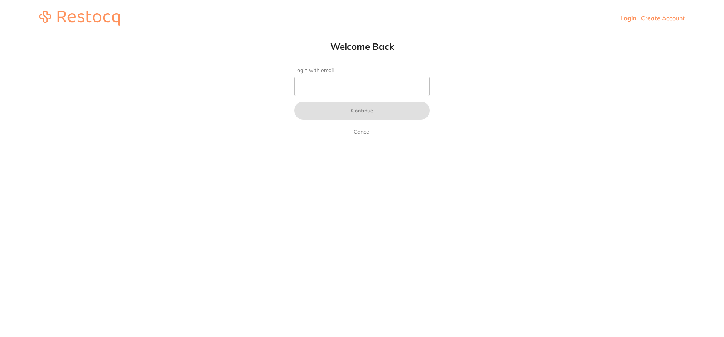 This screenshot has height=337, width=724. Describe the element at coordinates (362, 132) in the screenshot. I see `a: Cancel` at that location.